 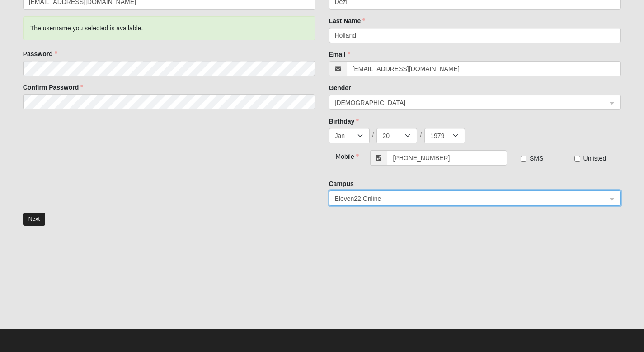 I want to click on label: Password, so click(x=40, y=54).